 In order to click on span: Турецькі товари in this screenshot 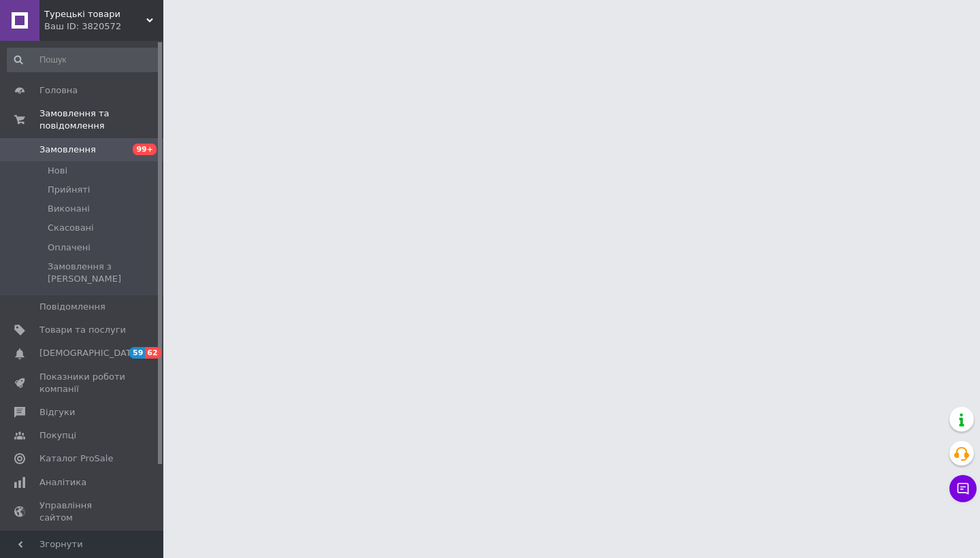, I will do `click(96, 14)`.